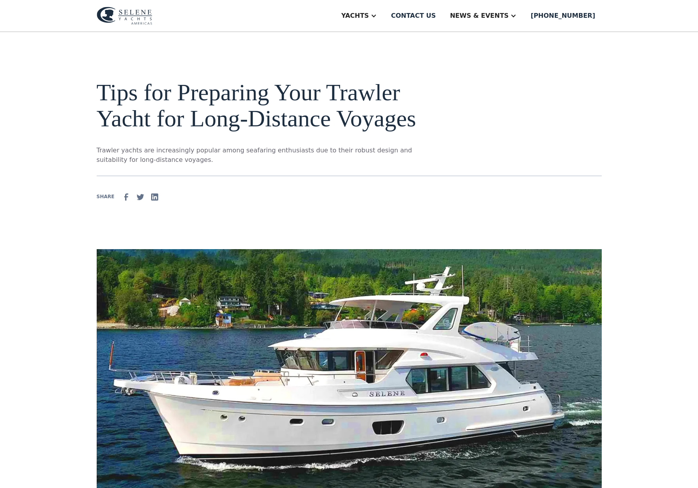 The image size is (698, 488). Describe the element at coordinates (414, 16) in the screenshot. I see `div: Contact us` at that location.